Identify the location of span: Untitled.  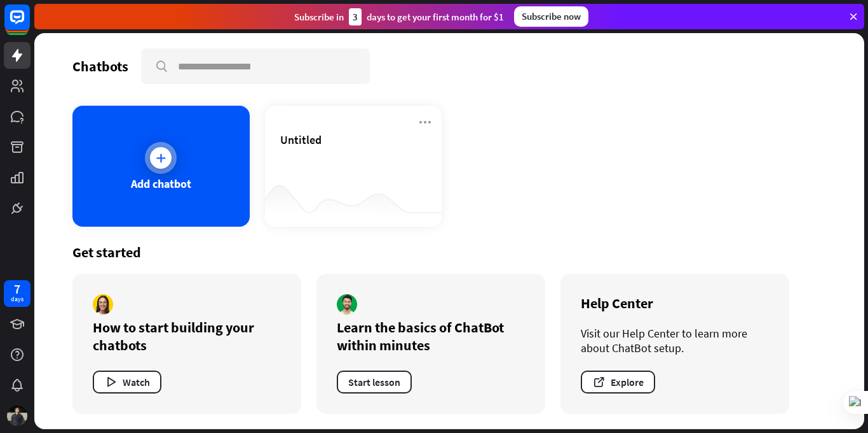
(301, 140).